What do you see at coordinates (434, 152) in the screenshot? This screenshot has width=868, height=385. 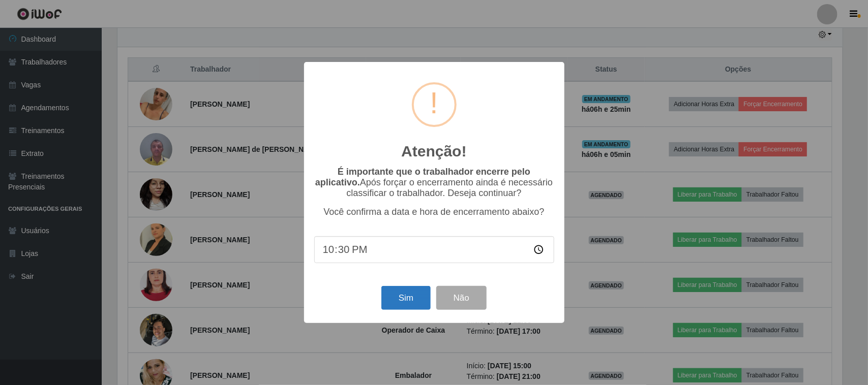 I see `h2: Atenção!` at bounding box center [434, 152].